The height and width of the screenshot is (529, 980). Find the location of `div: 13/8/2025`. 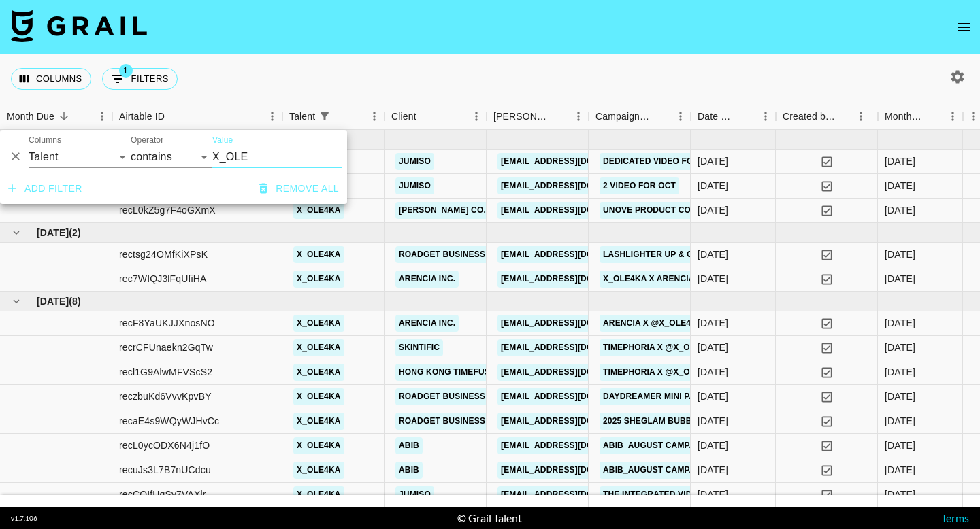

div: 13/8/2025 is located at coordinates (712, 446).